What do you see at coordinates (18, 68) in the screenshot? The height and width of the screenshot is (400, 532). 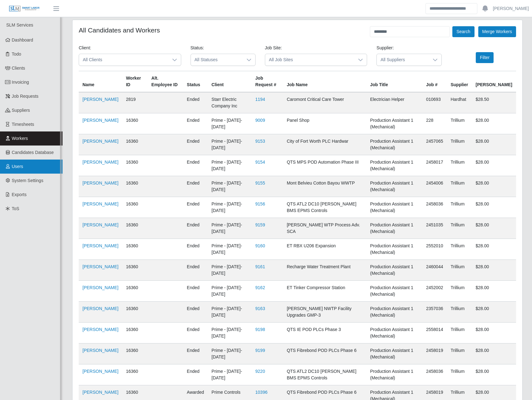 I see `span: Clients` at bounding box center [18, 68].